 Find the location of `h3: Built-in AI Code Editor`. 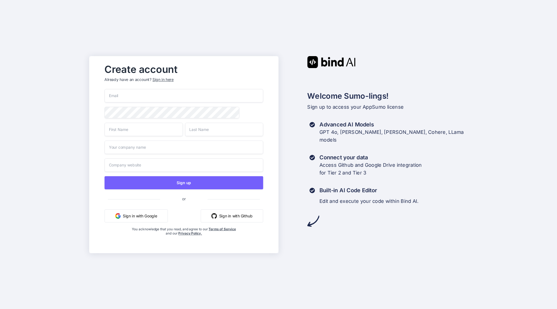

h3: Built-in AI Code Editor is located at coordinates (369, 190).